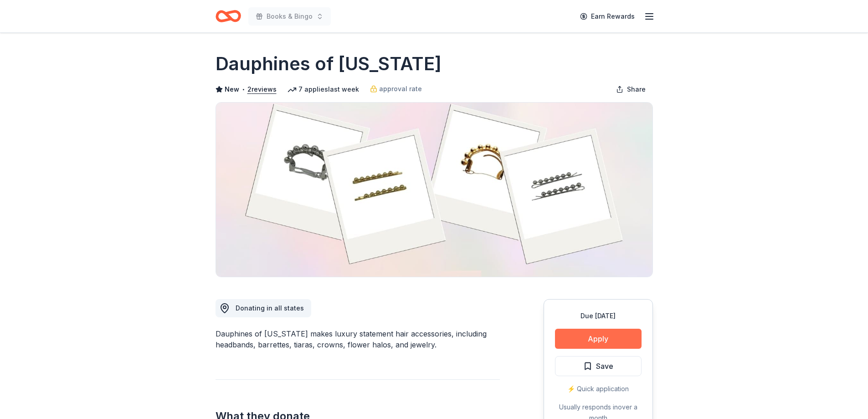 The height and width of the screenshot is (419, 868). What do you see at coordinates (289, 17) in the screenshot?
I see `span: Books & Bingo` at bounding box center [289, 17].